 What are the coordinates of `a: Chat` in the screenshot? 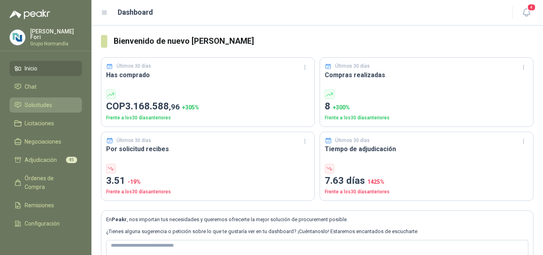 It's located at (46, 87).